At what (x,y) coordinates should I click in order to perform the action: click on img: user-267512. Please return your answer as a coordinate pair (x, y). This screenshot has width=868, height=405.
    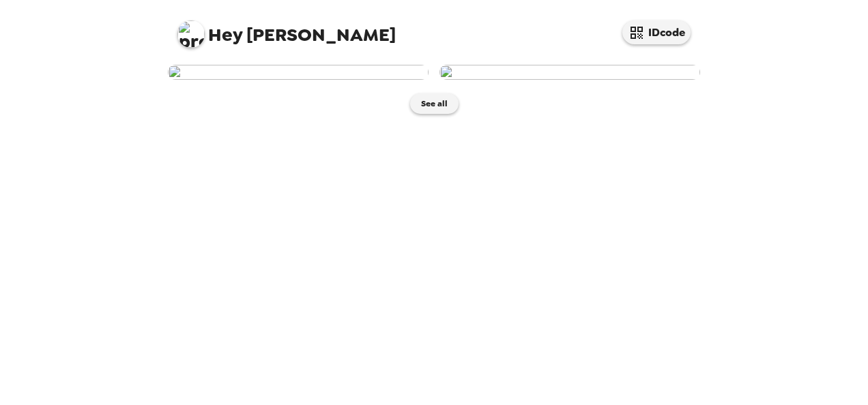
    Looking at the image, I should click on (570, 72).